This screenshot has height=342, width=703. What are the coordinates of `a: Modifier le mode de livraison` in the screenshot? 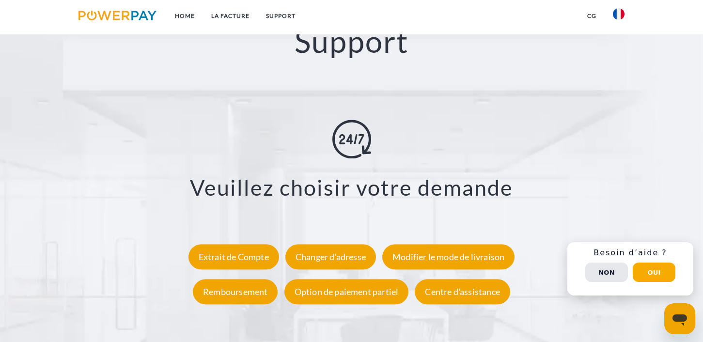 It's located at (448, 257).